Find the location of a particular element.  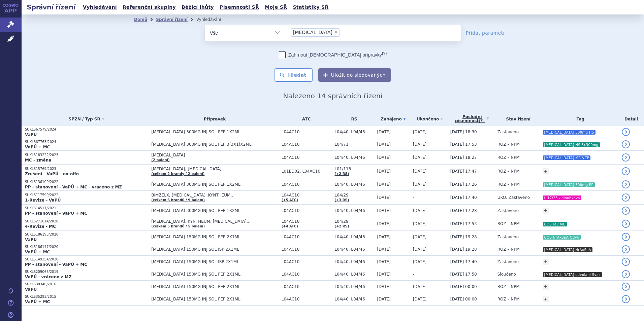

i: COS rev MC is located at coordinates (555, 224).